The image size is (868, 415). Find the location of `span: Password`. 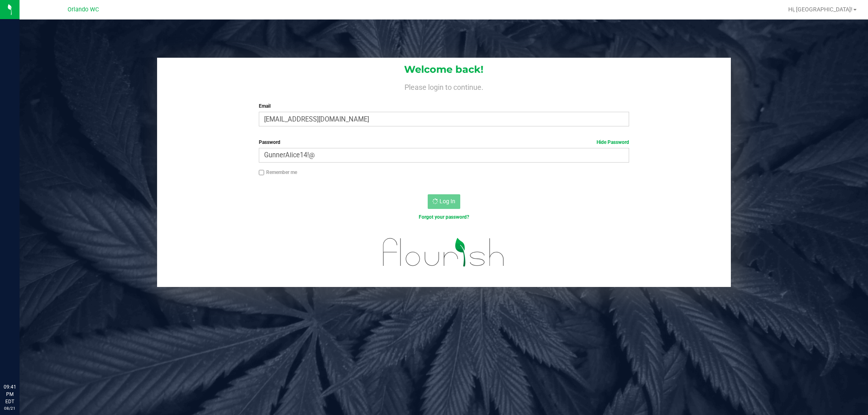

span: Password is located at coordinates (269, 142).